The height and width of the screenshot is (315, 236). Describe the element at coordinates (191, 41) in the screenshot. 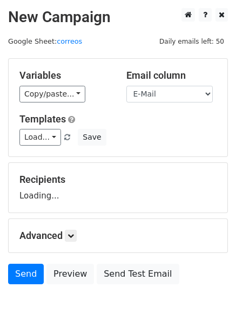

I see `a: Daily emails left: 50` at that location.